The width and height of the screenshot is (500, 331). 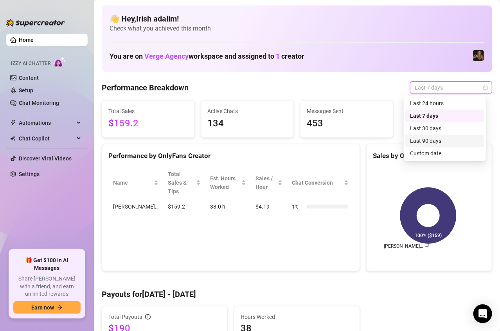 What do you see at coordinates (278, 56) in the screenshot?
I see `span: 1` at bounding box center [278, 56].